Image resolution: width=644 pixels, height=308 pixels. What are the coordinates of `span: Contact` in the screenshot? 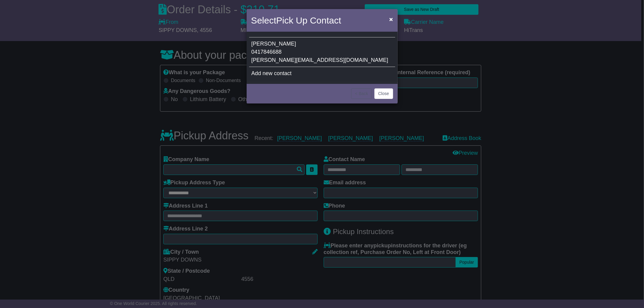 It's located at (326, 20).